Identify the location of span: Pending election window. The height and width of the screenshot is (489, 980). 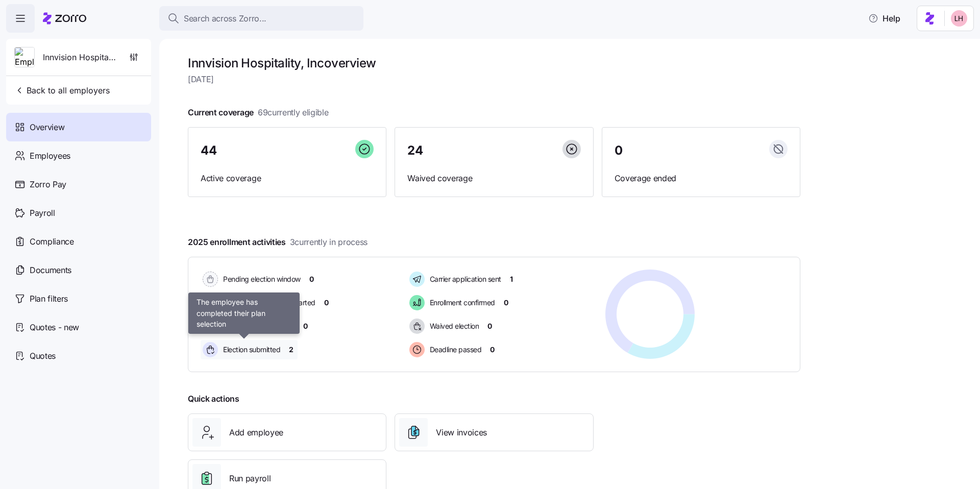
(260, 279).